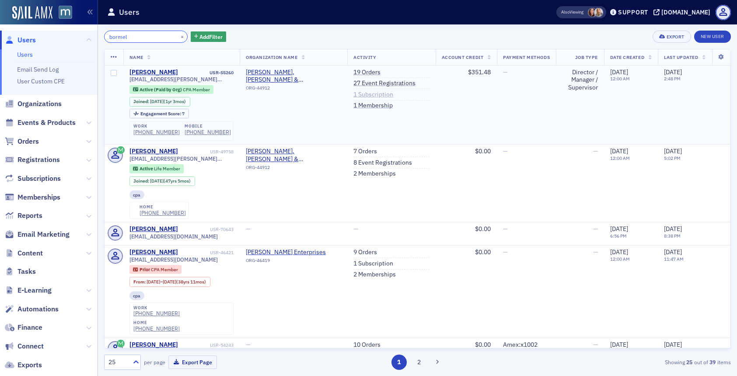 This screenshot has height=376, width=737. Describe the element at coordinates (712, 37) in the screenshot. I see `a: New User` at that location.